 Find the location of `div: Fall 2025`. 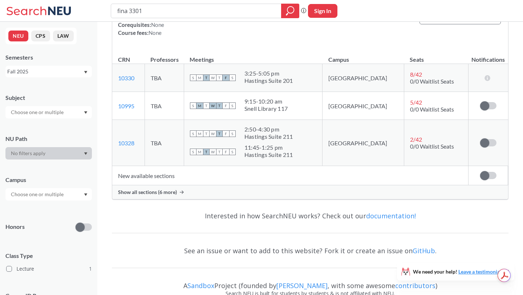

div: Fall 2025 is located at coordinates (45, 72).